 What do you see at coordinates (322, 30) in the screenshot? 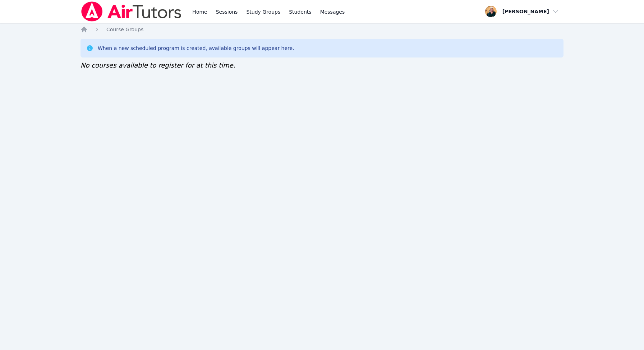
I see `nav: Breadcrumb` at bounding box center [322, 30].